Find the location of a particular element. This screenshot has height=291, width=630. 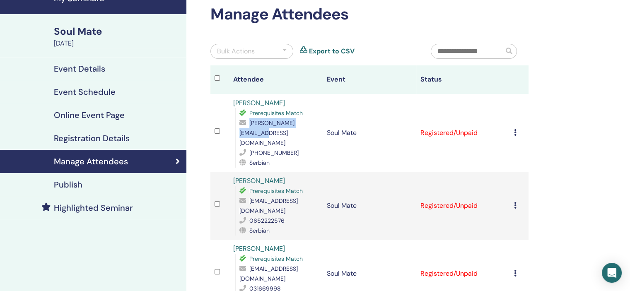

h4: Event Schedule is located at coordinates (85, 92).